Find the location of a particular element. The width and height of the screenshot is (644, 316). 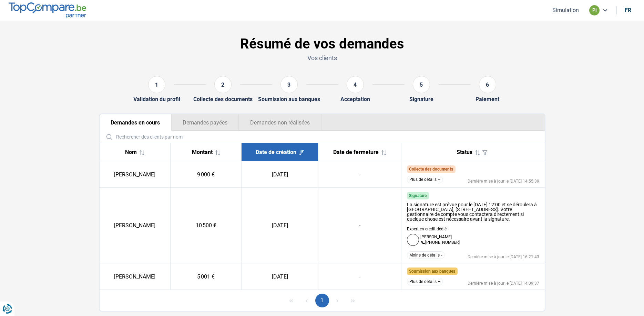

button: Previous Page is located at coordinates (306, 301).